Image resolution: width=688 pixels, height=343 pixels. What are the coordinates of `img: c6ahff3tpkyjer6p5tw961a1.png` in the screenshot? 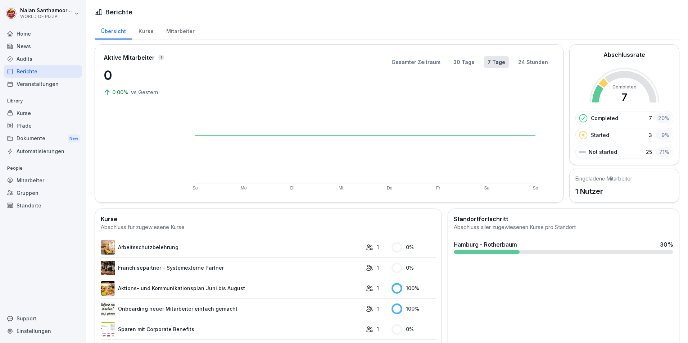 It's located at (108, 268).